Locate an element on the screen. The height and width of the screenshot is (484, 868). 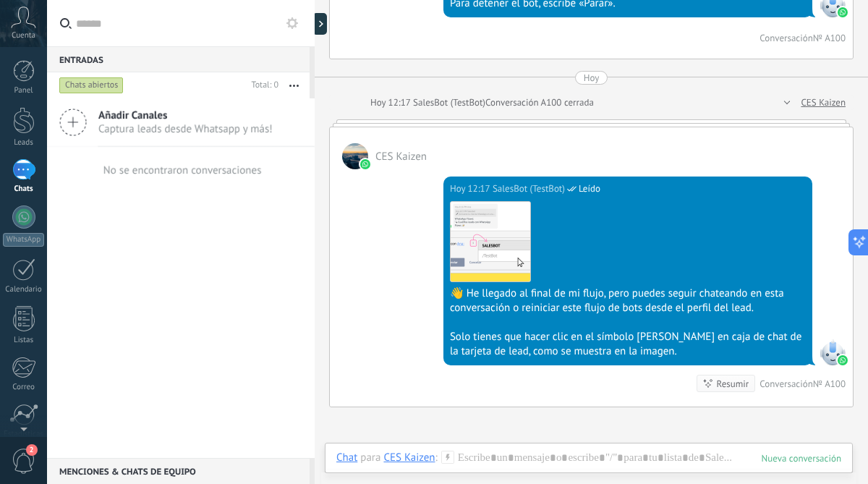
div: 👋 He llegado al final de mi flujo, pero puedes seguir chateando en esta conversación o reiniciar ... is located at coordinates (628, 301).